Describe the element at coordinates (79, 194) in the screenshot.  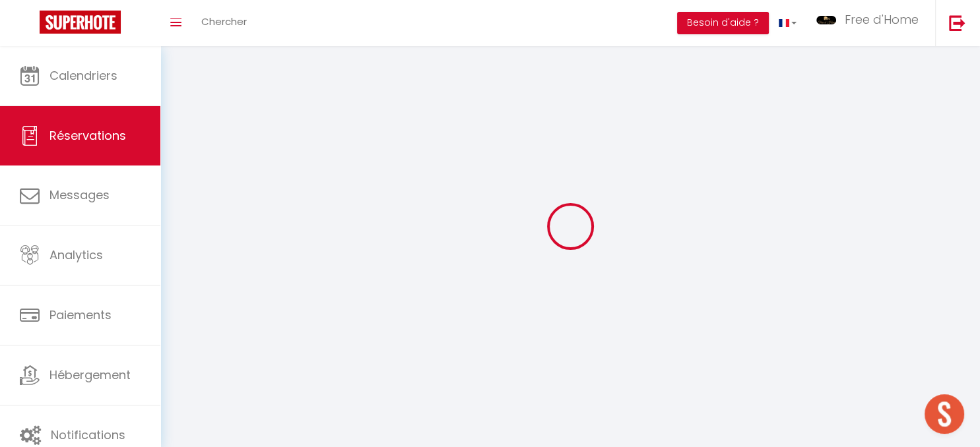
I see `span: Messages` at that location.